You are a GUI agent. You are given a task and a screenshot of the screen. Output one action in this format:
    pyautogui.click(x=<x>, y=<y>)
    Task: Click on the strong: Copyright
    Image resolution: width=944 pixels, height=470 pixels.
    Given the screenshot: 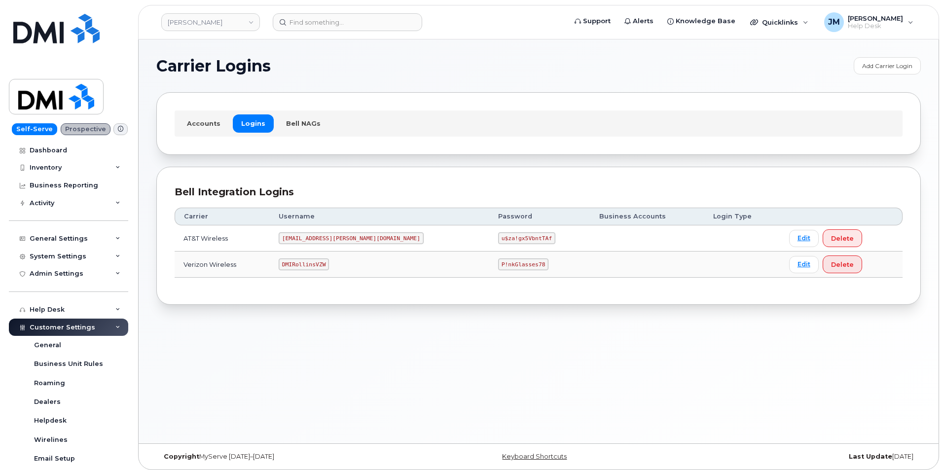 What is the action you would take?
    pyautogui.click(x=181, y=456)
    